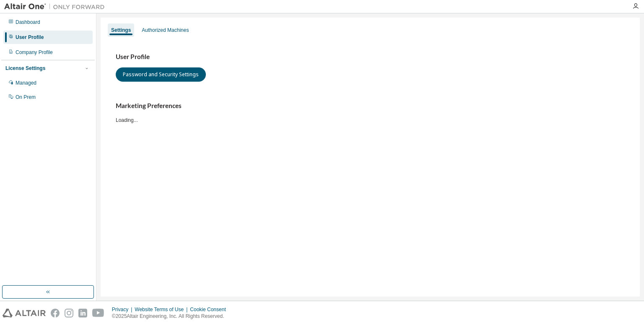 This screenshot has height=325, width=644. What do you see at coordinates (162, 310) in the screenshot?
I see `div: Website Terms of Use` at bounding box center [162, 310].